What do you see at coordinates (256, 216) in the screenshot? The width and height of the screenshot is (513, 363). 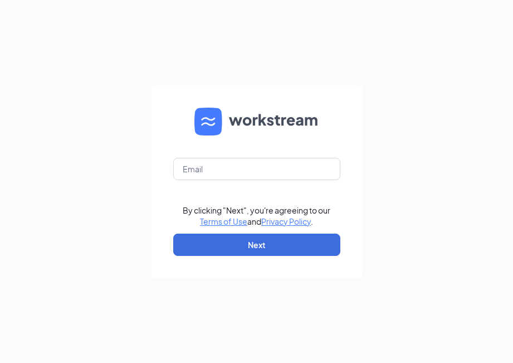 I see `div: By clicking "Next", you're agreeing to our and .` at bounding box center [256, 216].